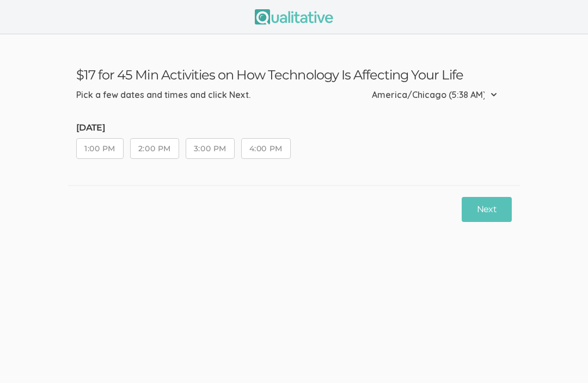 Image resolution: width=588 pixels, height=383 pixels. I want to click on button: 2:00 PM, so click(154, 149).